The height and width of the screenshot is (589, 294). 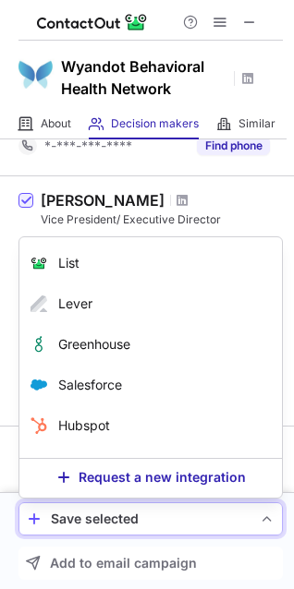 I want to click on button: Reveal Button, so click(x=233, y=146).